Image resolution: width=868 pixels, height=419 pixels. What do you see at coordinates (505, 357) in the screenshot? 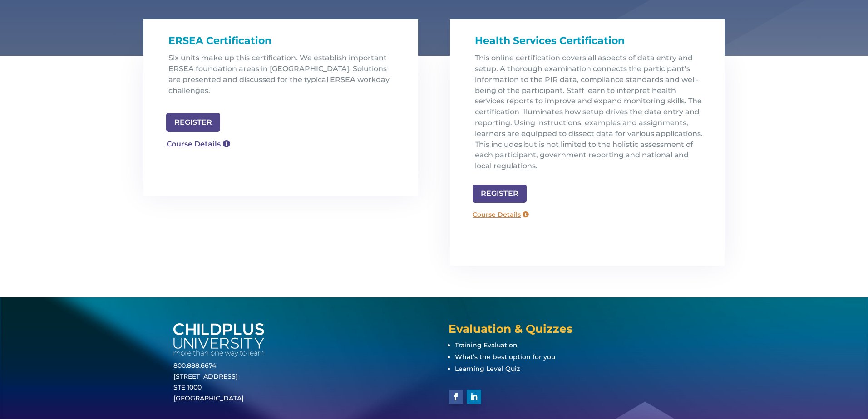
I see `a: What’s the best option for you` at bounding box center [505, 357].